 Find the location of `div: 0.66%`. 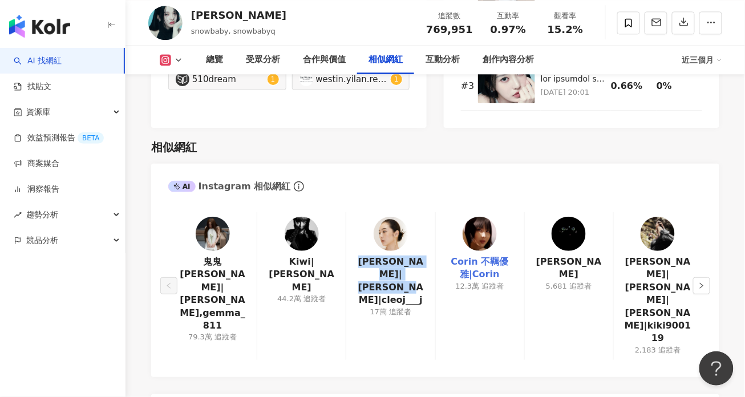

div: 0.66% is located at coordinates (631, 86).